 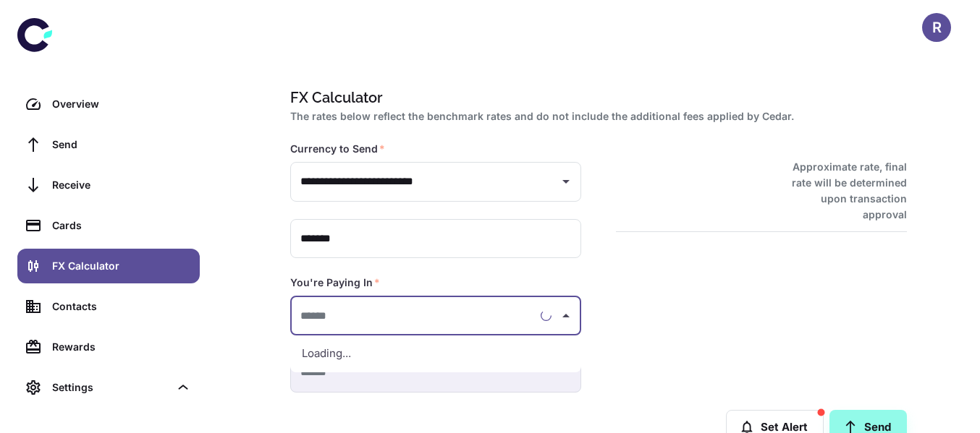 I want to click on div: Loading..., so click(x=435, y=353).